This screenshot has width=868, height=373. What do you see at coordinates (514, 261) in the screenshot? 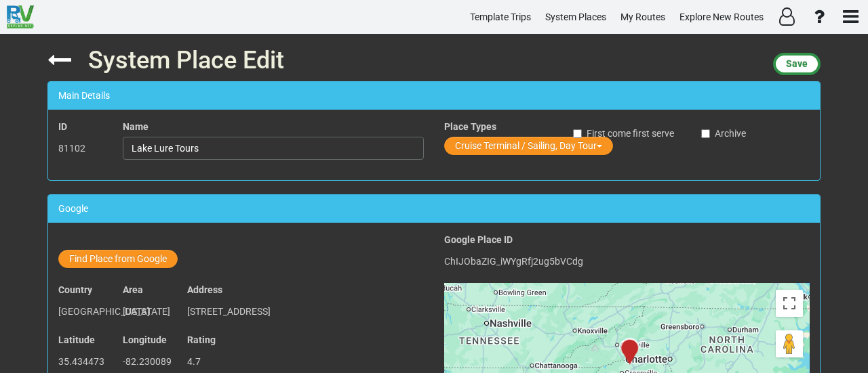
I see `span: ChIJObaZIG_iWYgRfj2ug5bVCdg` at bounding box center [514, 261].